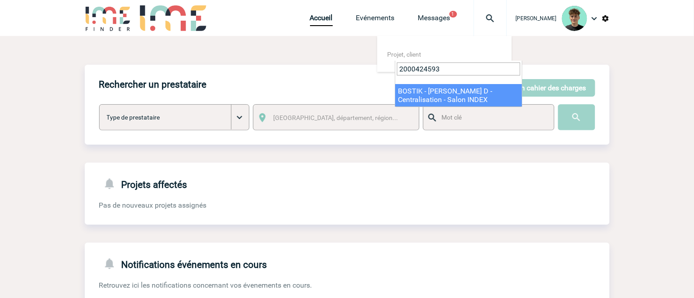 Image resolution: width=694 pixels, height=298 pixels. What do you see at coordinates (206, 285) in the screenshot?
I see `span: Retrouvez ici les notifications concernant vos évenements en cours.` at bounding box center [206, 285].